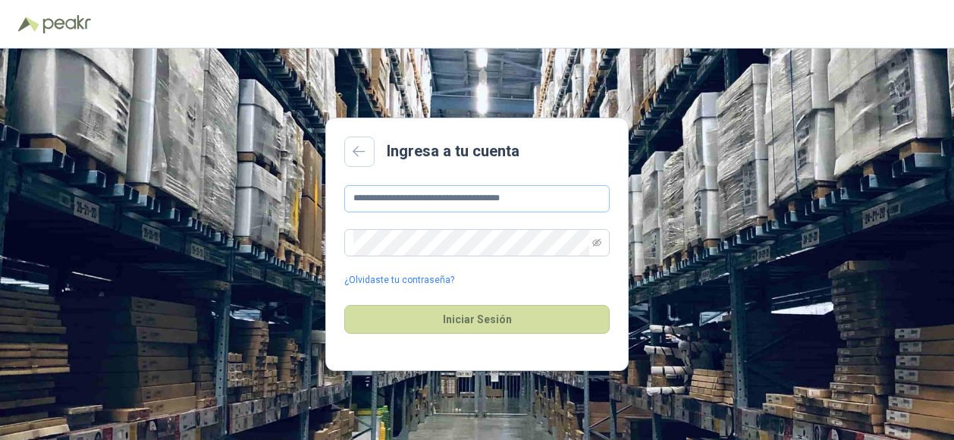 The height and width of the screenshot is (440, 954). I want to click on img: Peakr, so click(67, 24).